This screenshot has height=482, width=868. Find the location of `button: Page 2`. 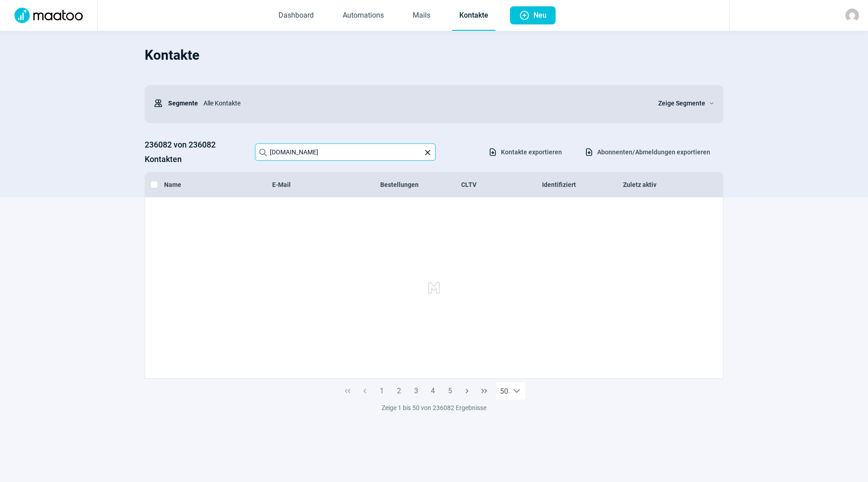

button: Page 2 is located at coordinates (399, 391).